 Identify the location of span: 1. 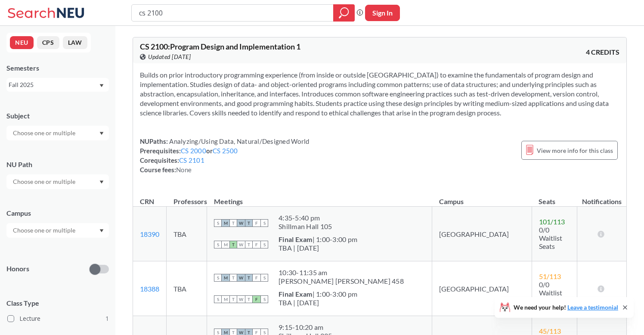
(108, 318).